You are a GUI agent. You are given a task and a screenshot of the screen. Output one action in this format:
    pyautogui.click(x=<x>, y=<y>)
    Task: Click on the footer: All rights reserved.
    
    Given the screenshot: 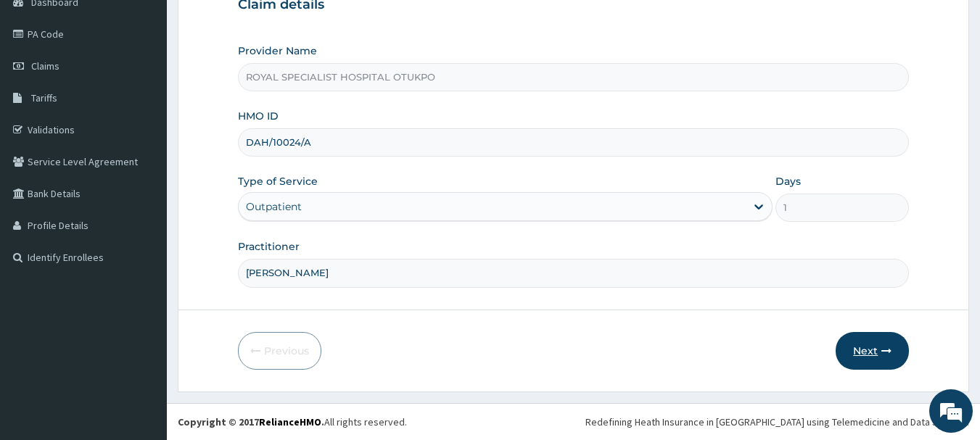 What is the action you would take?
    pyautogui.click(x=573, y=421)
    